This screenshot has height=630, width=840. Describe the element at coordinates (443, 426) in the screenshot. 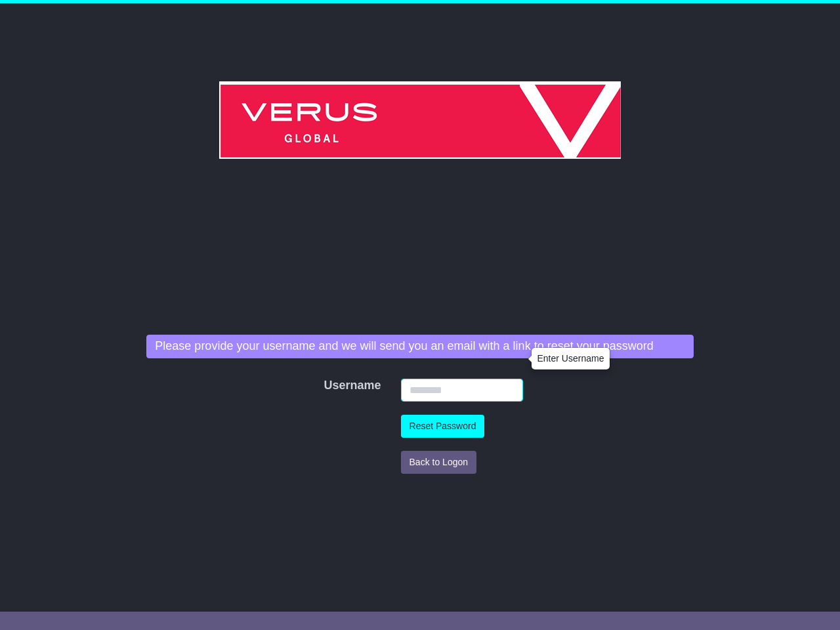

I see `button: Reset Password` at that location.